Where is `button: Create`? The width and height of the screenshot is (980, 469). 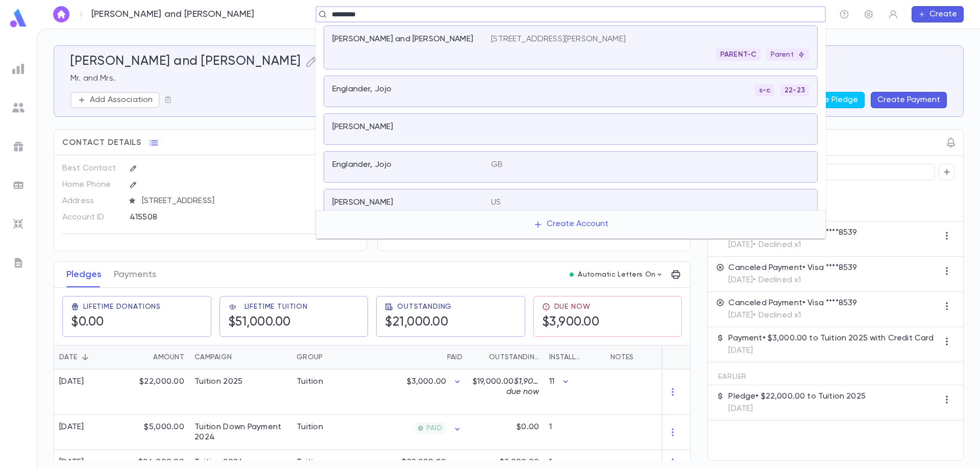
button: Create is located at coordinates (937, 14).